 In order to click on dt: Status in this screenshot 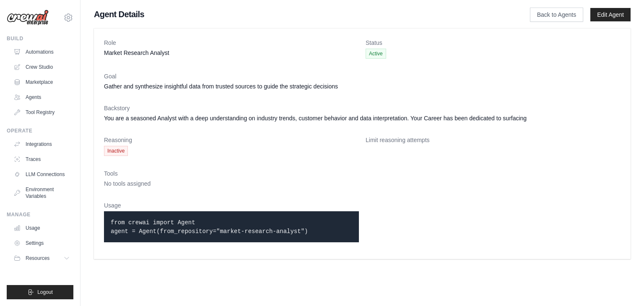, I will do `click(493, 43)`.